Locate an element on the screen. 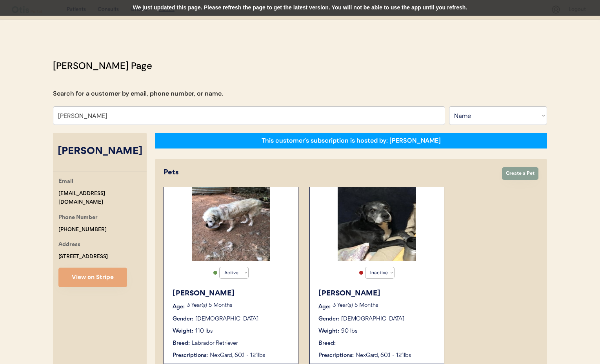  div: Phone Number is located at coordinates (78, 218).